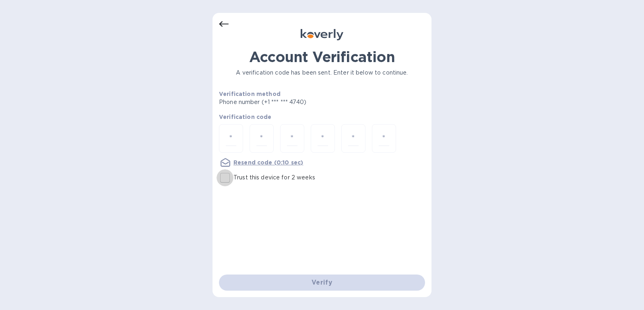 Image resolution: width=644 pixels, height=310 pixels. I want to click on p: A verification code has been sent. Enter it below to continue., so click(322, 72).